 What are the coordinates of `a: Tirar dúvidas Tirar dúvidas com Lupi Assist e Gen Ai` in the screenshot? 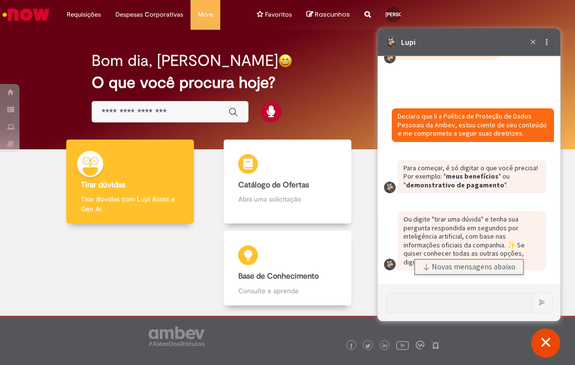 It's located at (130, 181).